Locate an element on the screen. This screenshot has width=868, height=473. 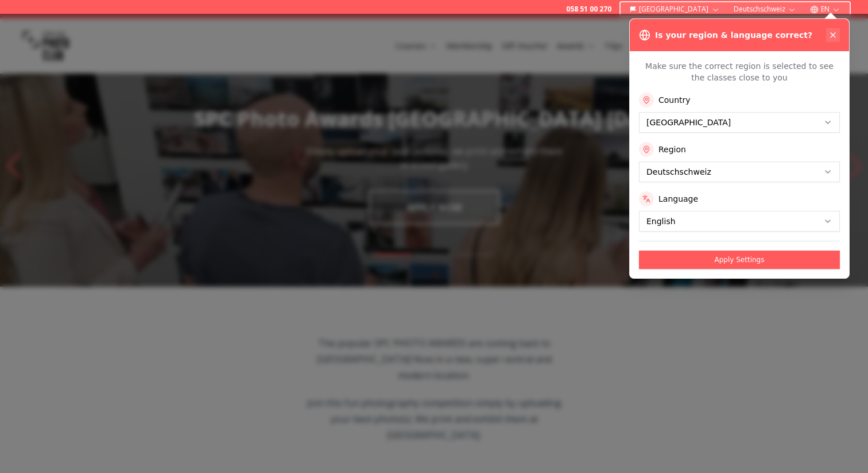
button: Deutschschweiz is located at coordinates (765, 9).